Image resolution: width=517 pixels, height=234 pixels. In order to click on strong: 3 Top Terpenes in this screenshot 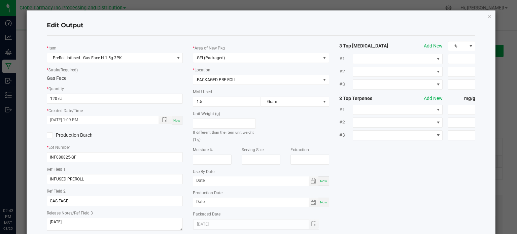, I will do `click(366, 98)`.